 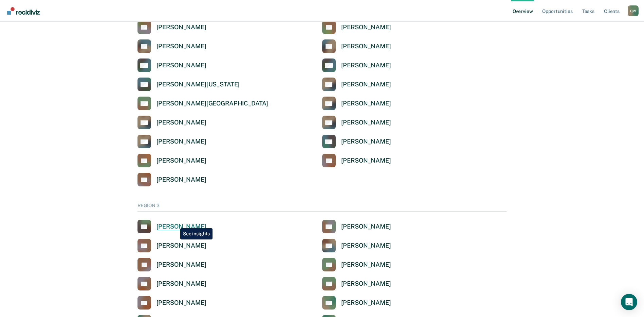 I want to click on div: Q W, so click(x=634, y=11).